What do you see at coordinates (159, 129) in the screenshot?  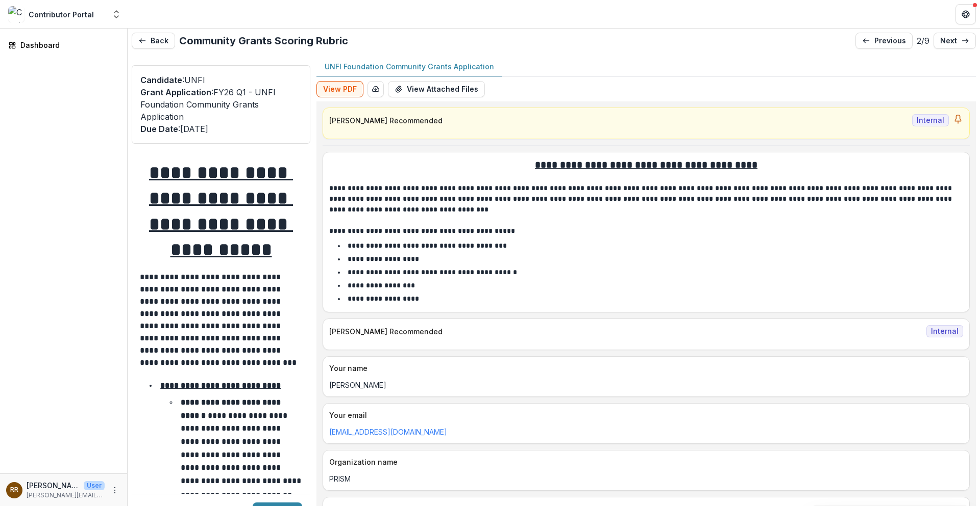 I see `span: Due Date` at bounding box center [159, 129].